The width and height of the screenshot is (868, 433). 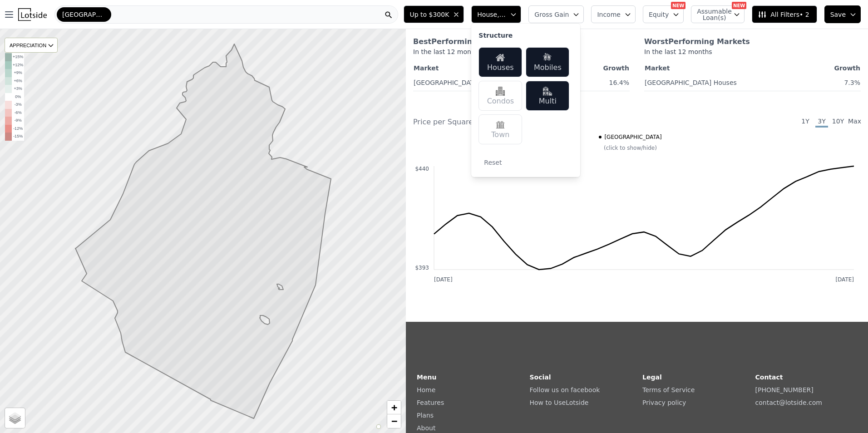 What do you see at coordinates (852, 83) in the screenshot?
I see `span: 7.3%` at bounding box center [852, 83].